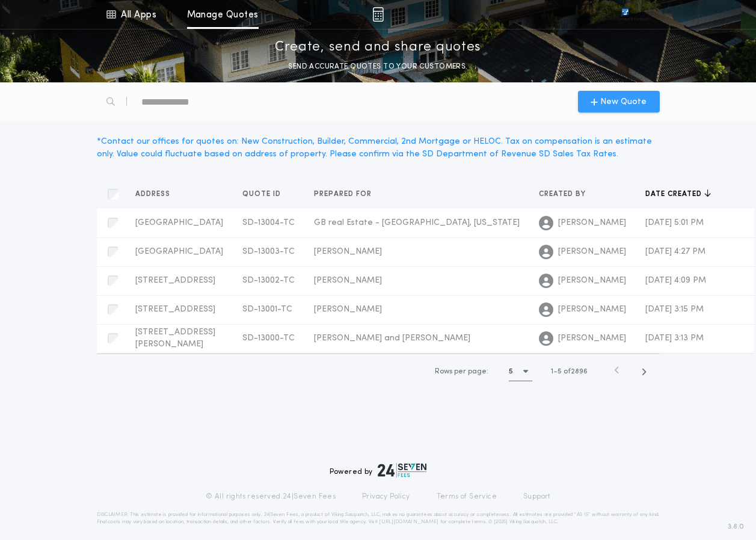 Image resolution: width=756 pixels, height=540 pixels. What do you see at coordinates (378, 67) in the screenshot?
I see `p: SEND ACCURATE QUOTES TO YOUR CUSTOMERS.` at bounding box center [378, 67].